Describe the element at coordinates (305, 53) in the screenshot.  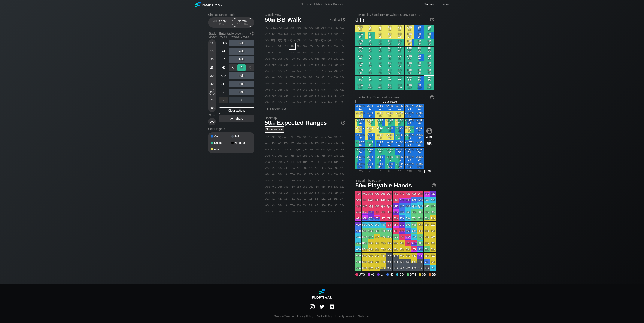
I see `div: T8s` at that location.